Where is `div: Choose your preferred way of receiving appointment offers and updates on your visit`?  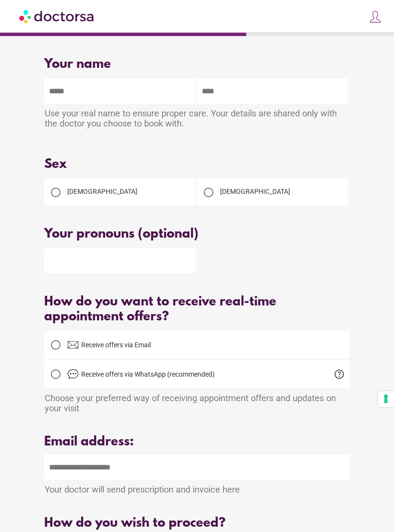 div: Choose your preferred way of receiving appointment offers and updates on your visit is located at coordinates (196, 401).